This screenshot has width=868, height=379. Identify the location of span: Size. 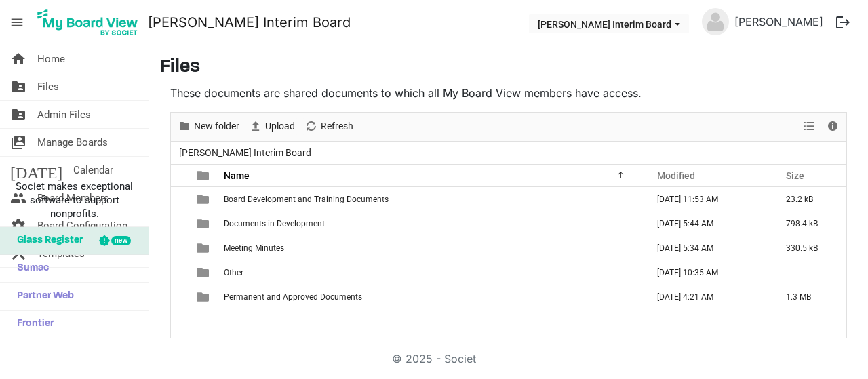
(795, 176).